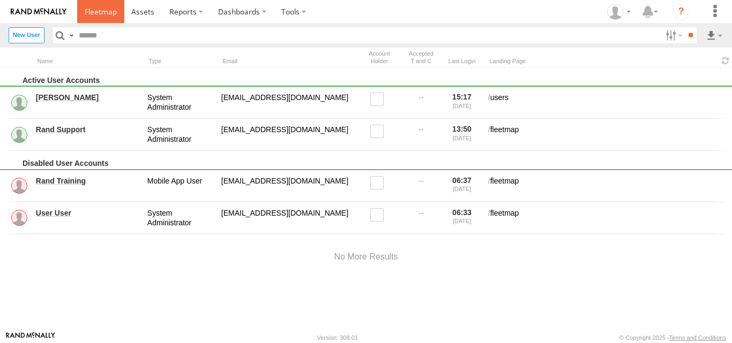 The width and height of the screenshot is (732, 343). I want to click on div: users, so click(605, 102).